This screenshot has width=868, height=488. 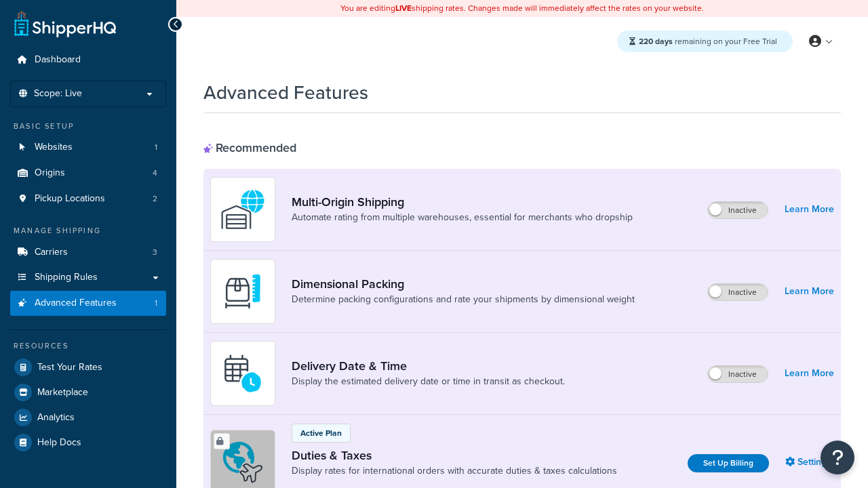 I want to click on a: Origins4, so click(x=88, y=173).